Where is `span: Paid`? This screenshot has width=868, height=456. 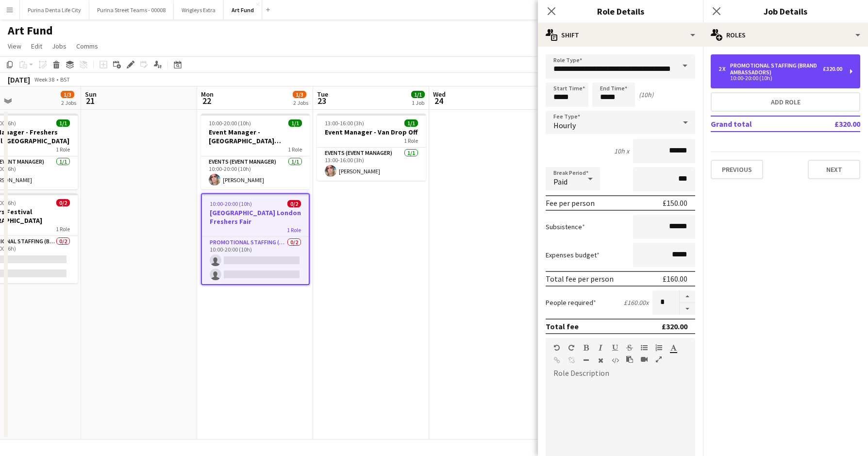 span: Paid is located at coordinates (560, 182).